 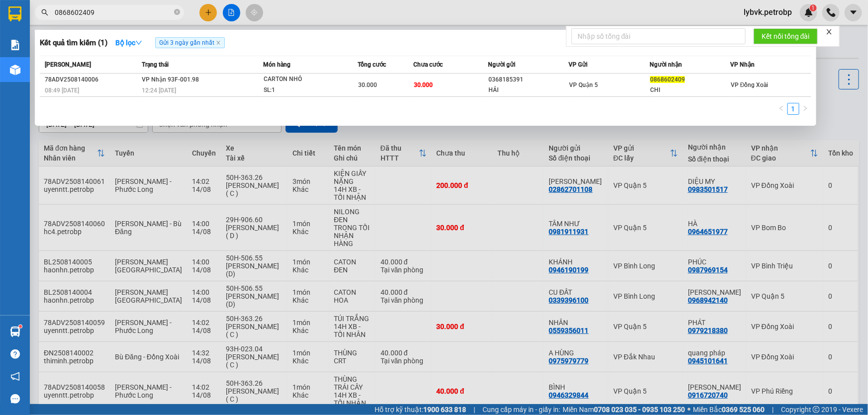 What do you see at coordinates (139, 43) in the screenshot?
I see `span: down` at bounding box center [139, 43].